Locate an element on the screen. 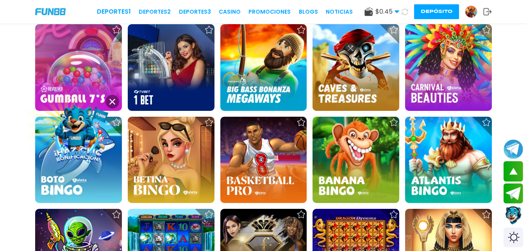 This screenshot has height=251, width=527. img: 1Bet is located at coordinates (171, 68).